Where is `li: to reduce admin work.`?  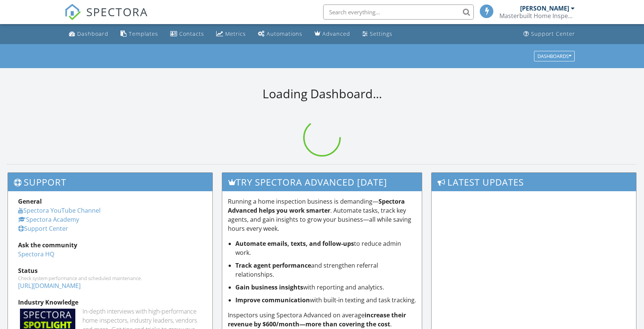 li: to reduce admin work. is located at coordinates (325, 248).